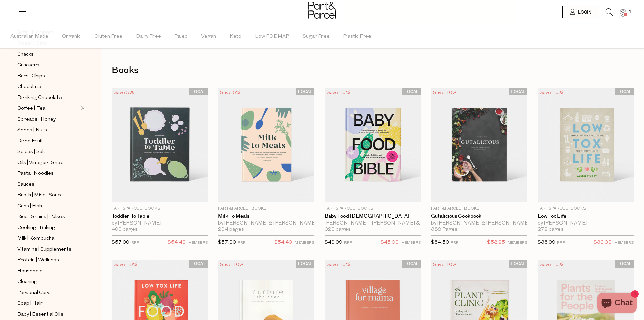 The image size is (644, 320). I want to click on a: Sauces, so click(48, 184).